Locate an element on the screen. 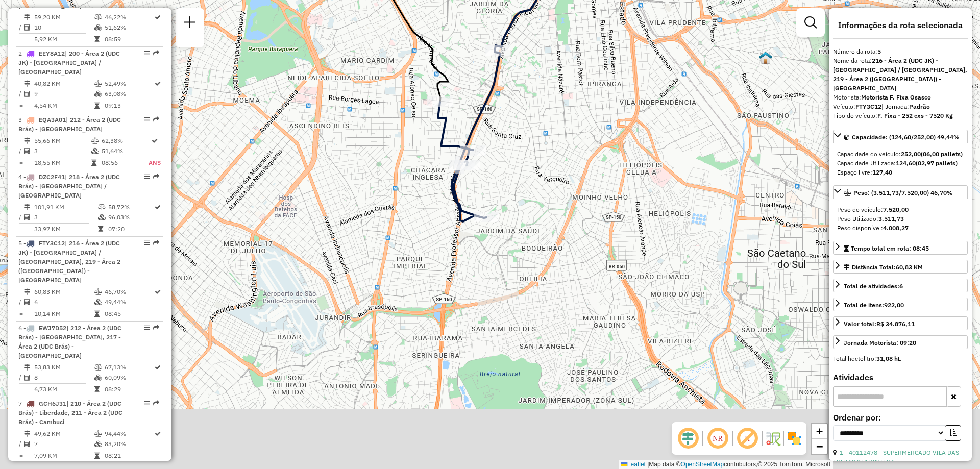 This screenshot has height=469, width=980. strong: 252,00 is located at coordinates (910, 153).